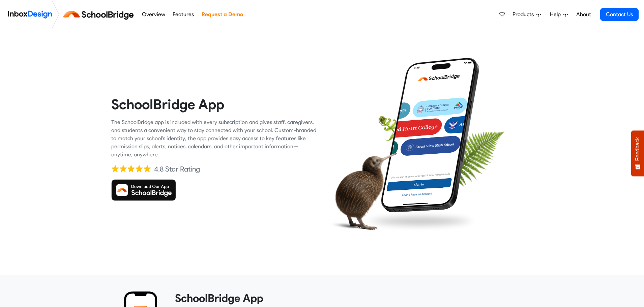 The width and height of the screenshot is (644, 307). I want to click on span: Help, so click(557, 15).